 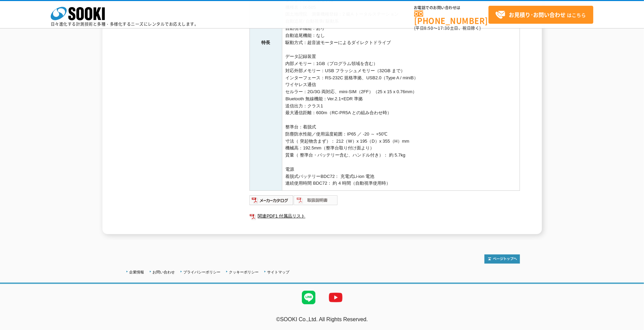 I want to click on a: テストMail, so click(x=631, y=326).